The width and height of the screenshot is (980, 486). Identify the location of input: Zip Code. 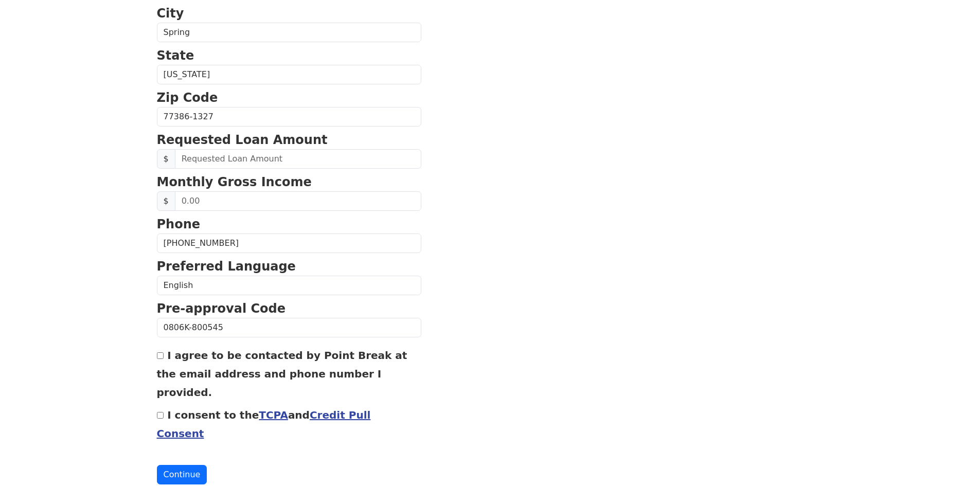
(289, 117).